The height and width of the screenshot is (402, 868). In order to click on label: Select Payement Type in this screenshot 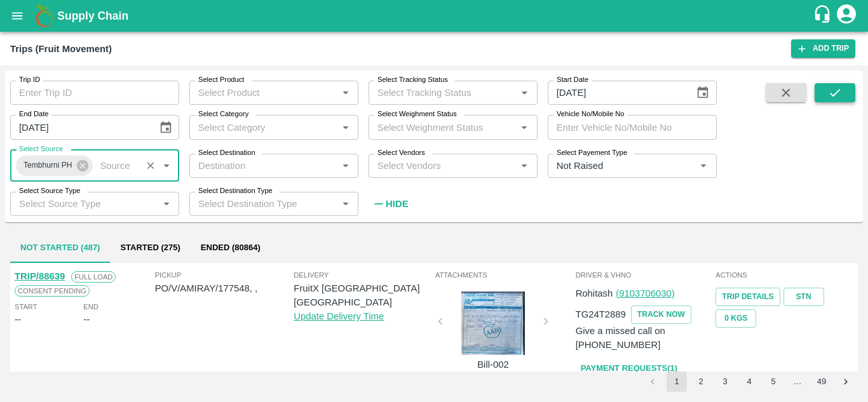, I will do `click(591, 153)`.